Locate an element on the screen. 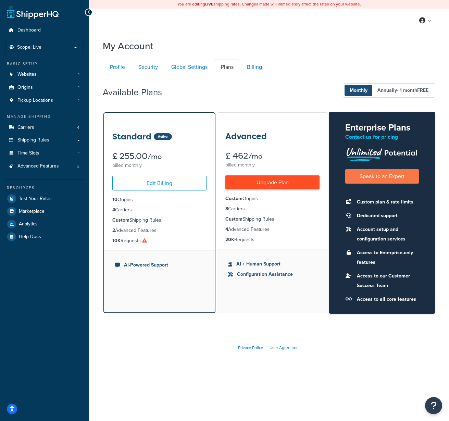 The height and width of the screenshot is (421, 449). a: Test Your Rates is located at coordinates (45, 199).